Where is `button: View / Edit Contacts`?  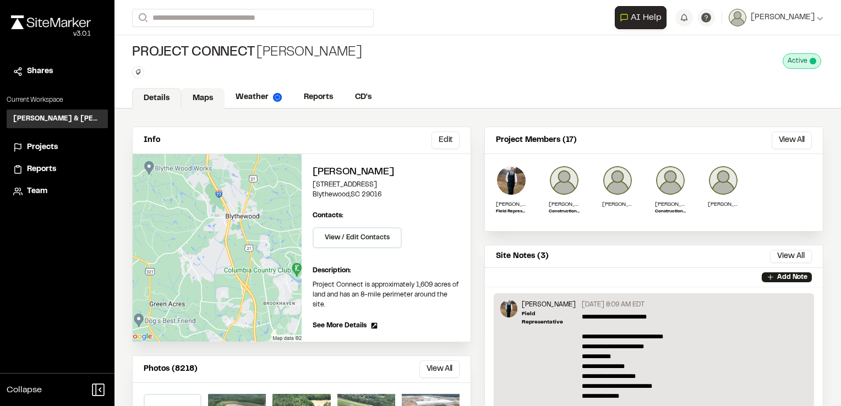 button: View / Edit Contacts is located at coordinates (357, 238).